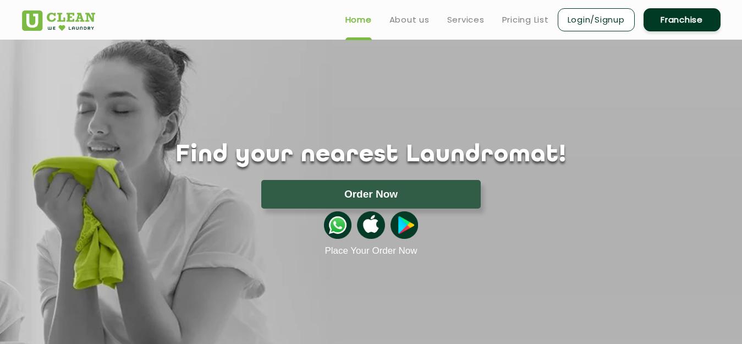  Describe the element at coordinates (58, 20) in the screenshot. I see `img: UClean Laundry and Dry Cleaning` at that location.